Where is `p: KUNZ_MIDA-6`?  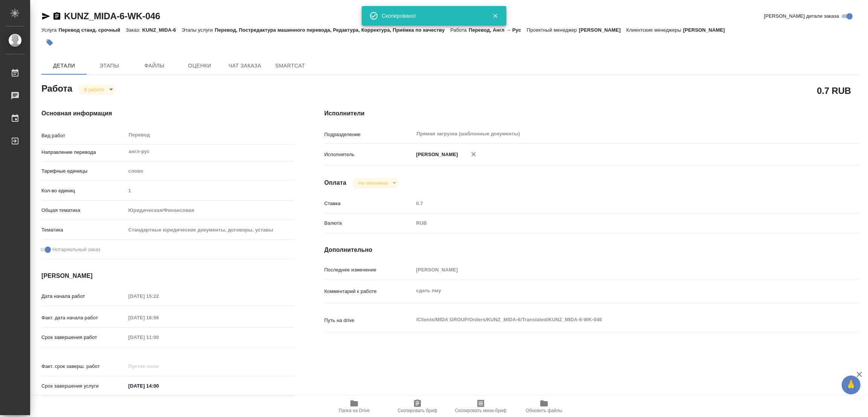
p: KUNZ_MIDA-6 is located at coordinates (162, 30).